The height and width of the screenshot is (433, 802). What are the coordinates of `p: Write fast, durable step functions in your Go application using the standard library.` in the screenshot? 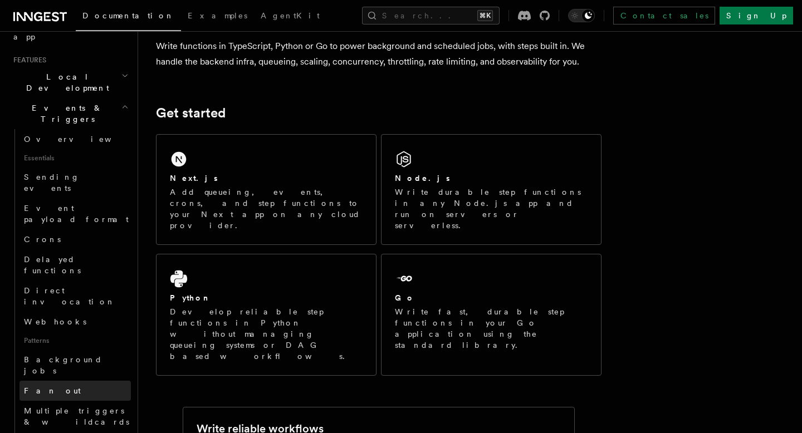 It's located at (491, 329).